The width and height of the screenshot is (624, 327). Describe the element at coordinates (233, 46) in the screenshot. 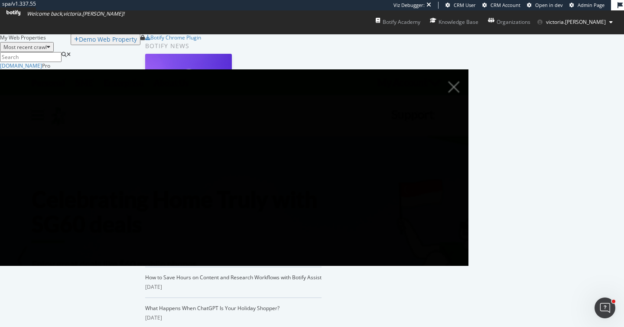

I see `div: Botify news` at that location.